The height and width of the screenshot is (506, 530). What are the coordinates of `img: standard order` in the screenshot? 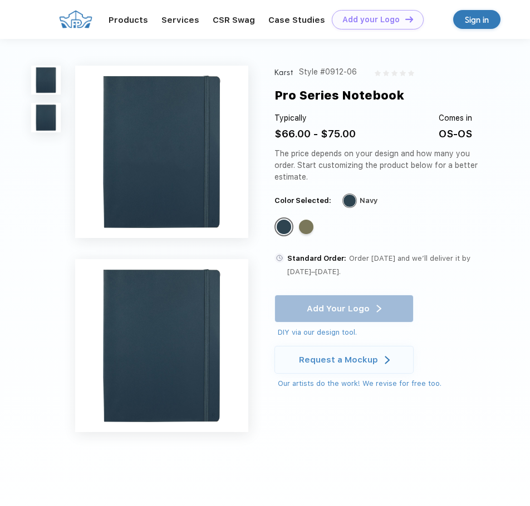 It's located at (279, 258).